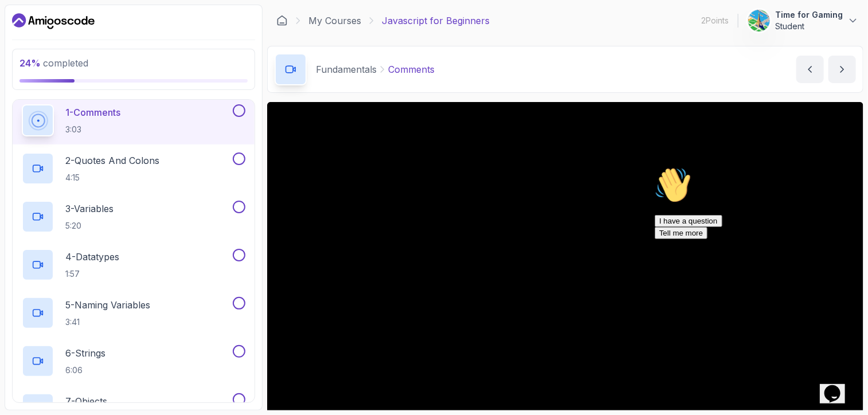 This screenshot has width=868, height=415. What do you see at coordinates (134, 169) in the screenshot?
I see `button: 2-Quotes And Colons4:15` at bounding box center [134, 169].